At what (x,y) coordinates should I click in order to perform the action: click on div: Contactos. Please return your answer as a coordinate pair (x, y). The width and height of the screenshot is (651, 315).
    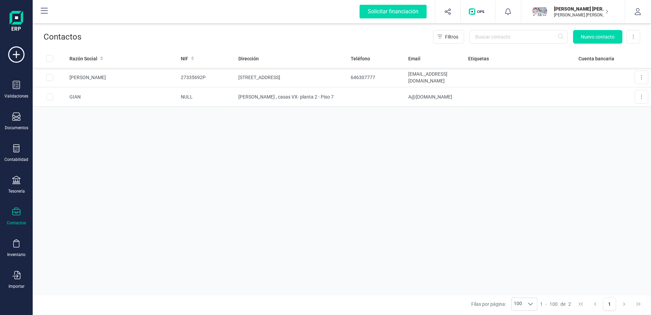
    Looking at the image, I should click on (16, 223).